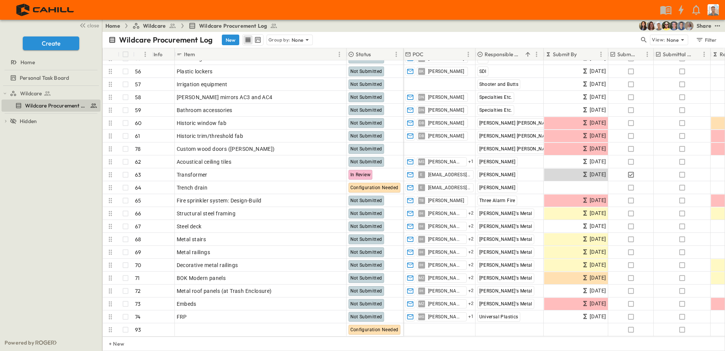 The width and height of the screenshot is (725, 351). What do you see at coordinates (138, 329) in the screenshot?
I see `p: 93` at bounding box center [138, 329].